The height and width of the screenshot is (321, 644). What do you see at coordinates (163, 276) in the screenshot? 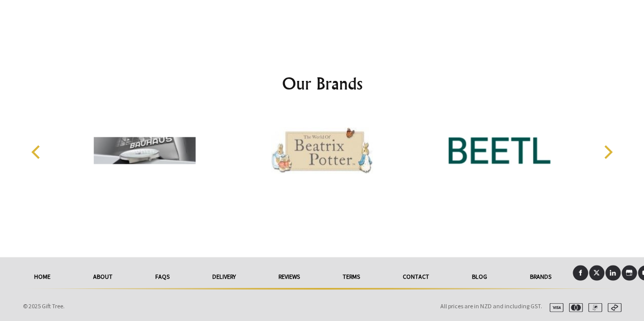
I see `a: FAQs` at bounding box center [163, 276].